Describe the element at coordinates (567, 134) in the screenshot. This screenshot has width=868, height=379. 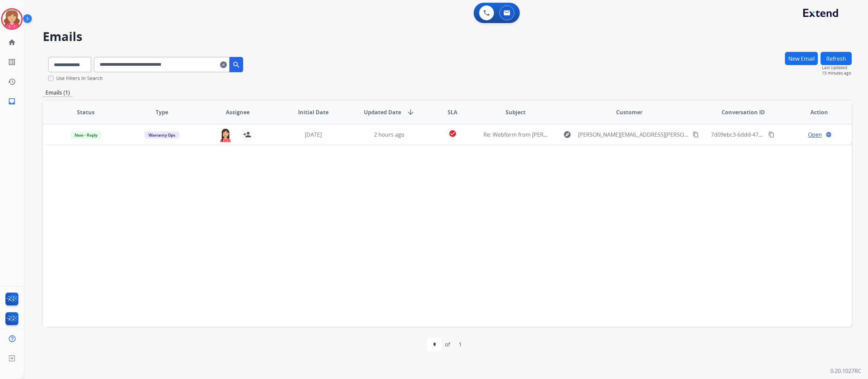
I see `mat-icon: explore` at that location.